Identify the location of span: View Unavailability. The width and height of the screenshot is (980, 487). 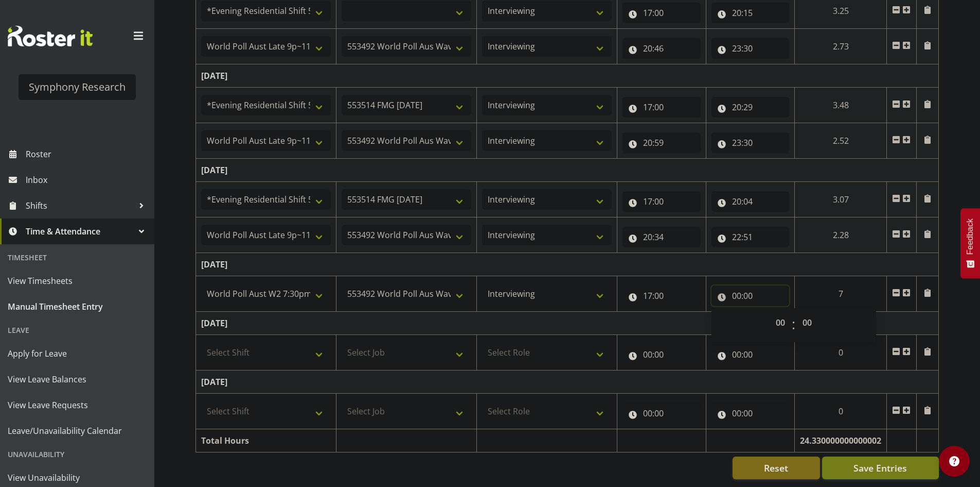
(77, 477).